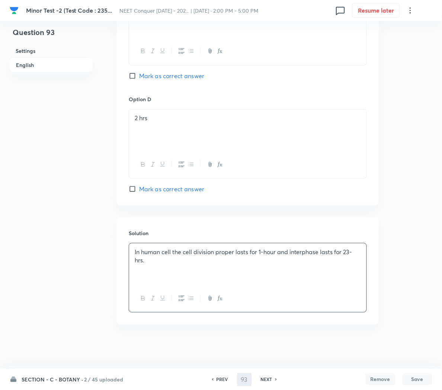  What do you see at coordinates (222, 379) in the screenshot?
I see `h6: PREV` at bounding box center [222, 379].